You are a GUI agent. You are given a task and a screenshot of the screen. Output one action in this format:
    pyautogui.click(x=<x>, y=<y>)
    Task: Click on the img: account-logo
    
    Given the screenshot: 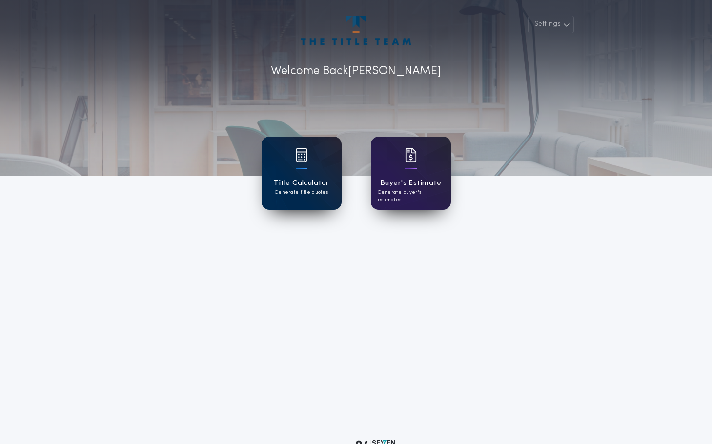 What is the action you would take?
    pyautogui.click(x=356, y=30)
    